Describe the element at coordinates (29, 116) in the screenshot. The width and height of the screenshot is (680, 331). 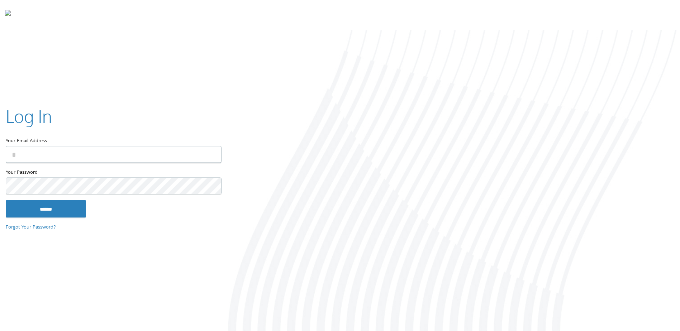
I see `h2: Log In` at that location.